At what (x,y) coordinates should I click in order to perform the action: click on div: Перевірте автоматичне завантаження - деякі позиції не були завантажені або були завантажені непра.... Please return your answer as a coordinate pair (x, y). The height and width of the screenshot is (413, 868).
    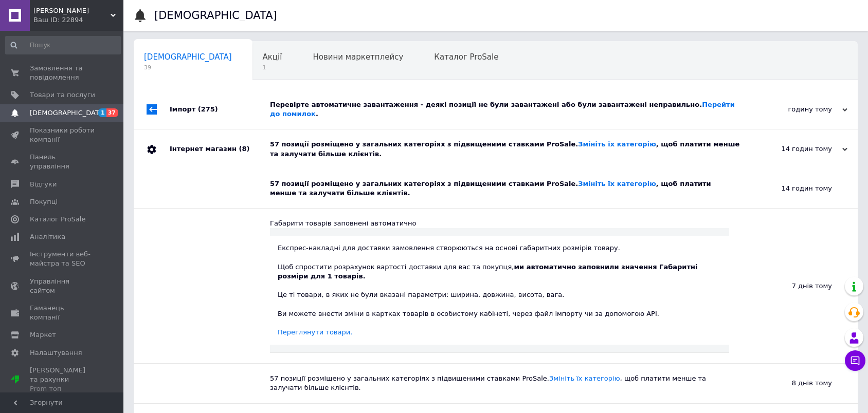
    Looking at the image, I should click on (507, 109).